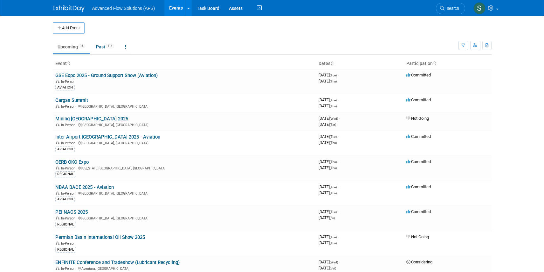 The width and height of the screenshot is (544, 272). I want to click on a: Sort by Participation Type, so click(434, 63).